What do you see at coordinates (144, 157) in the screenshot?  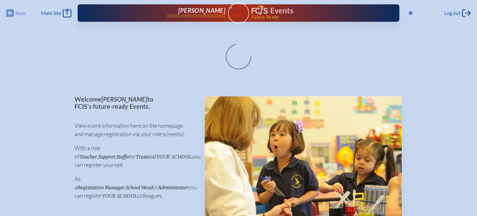 I see `span: Trustee` at bounding box center [144, 157].